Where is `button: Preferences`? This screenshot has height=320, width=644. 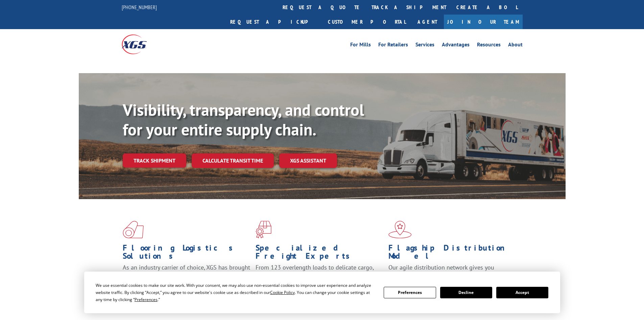
button: Preferences is located at coordinates (409, 292).